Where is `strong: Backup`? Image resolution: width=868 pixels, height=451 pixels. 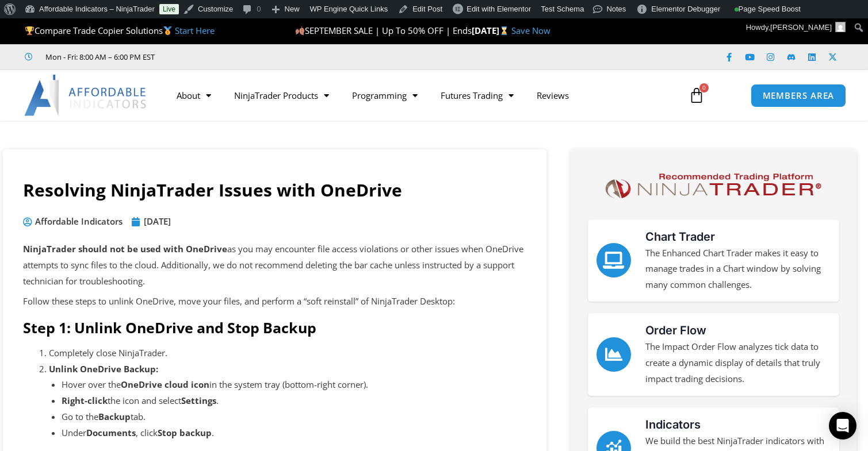
strong: Backup is located at coordinates (114, 417).